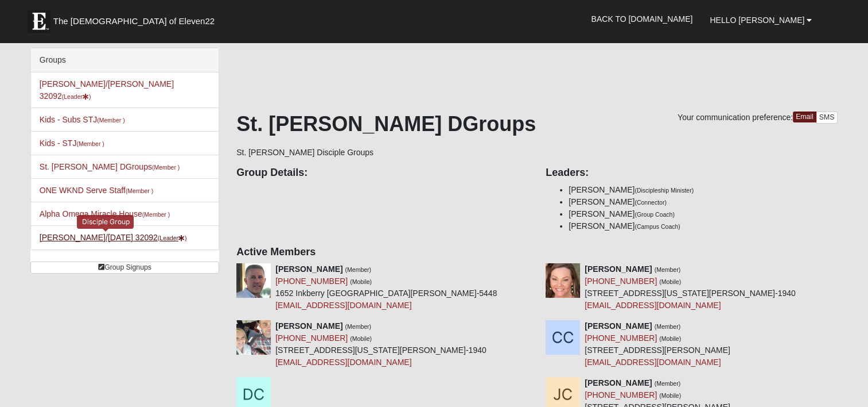 This screenshot has width=868, height=407. Describe the element at coordinates (82, 120) in the screenshot. I see `a: Kids - Subs STJ(Member )` at that location.